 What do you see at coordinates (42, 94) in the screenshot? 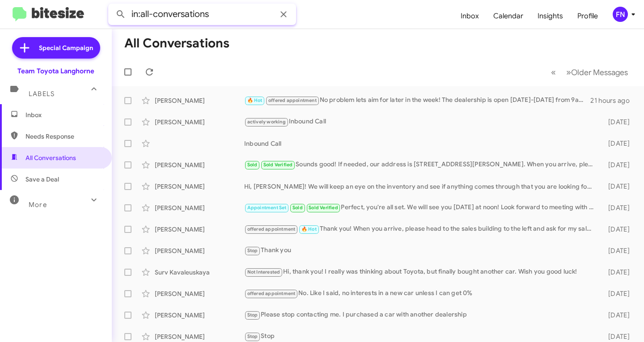
I see `span: Labels` at bounding box center [42, 94].